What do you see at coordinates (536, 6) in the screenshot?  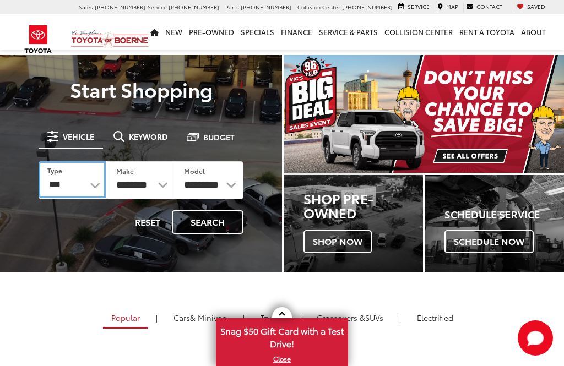 I see `span: Saved` at bounding box center [536, 6].